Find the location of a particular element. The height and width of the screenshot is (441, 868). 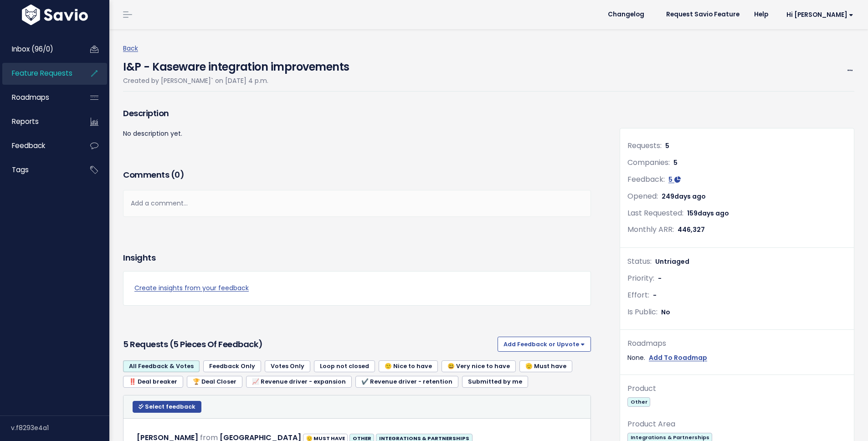

a: 🙂 Nice to have is located at coordinates (409, 366).